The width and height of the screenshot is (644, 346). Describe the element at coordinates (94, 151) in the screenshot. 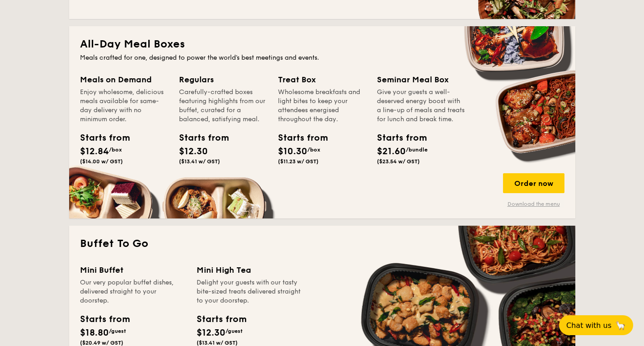

I see `span: $12.84` at that location.